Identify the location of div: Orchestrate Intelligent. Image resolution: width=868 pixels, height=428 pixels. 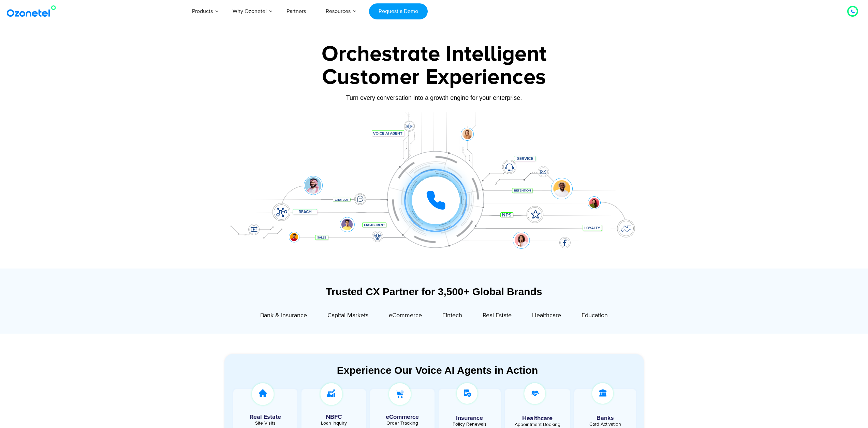
(434, 54).